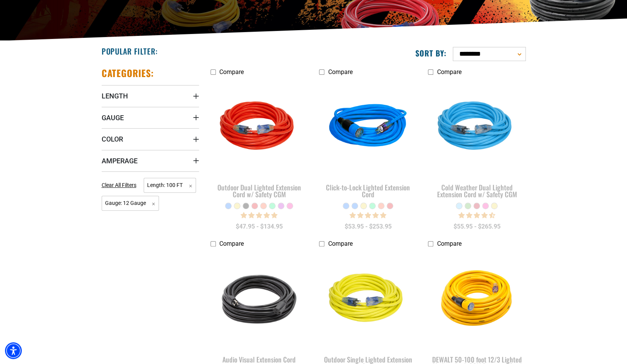 The height and width of the screenshot is (364, 627). Describe the element at coordinates (130, 203) in the screenshot. I see `span: Gauge: 12 Gauge` at that location.